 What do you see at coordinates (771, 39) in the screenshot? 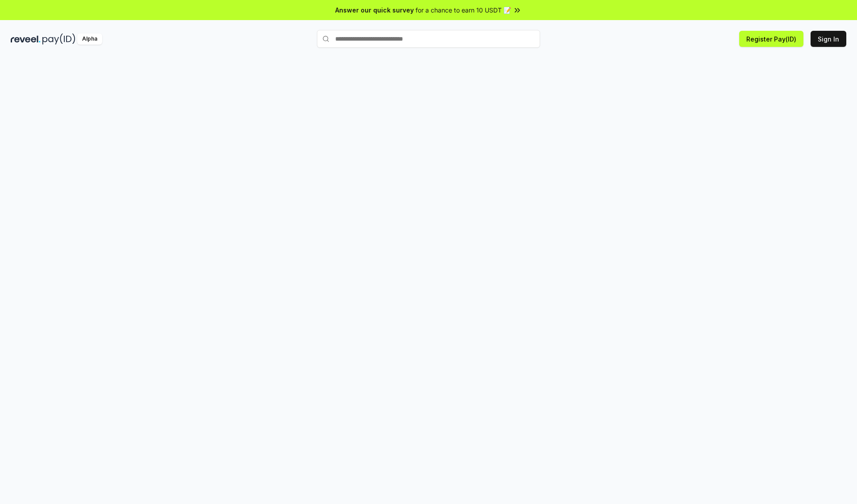
I see `button: Register Pay(ID)` at bounding box center [771, 39].